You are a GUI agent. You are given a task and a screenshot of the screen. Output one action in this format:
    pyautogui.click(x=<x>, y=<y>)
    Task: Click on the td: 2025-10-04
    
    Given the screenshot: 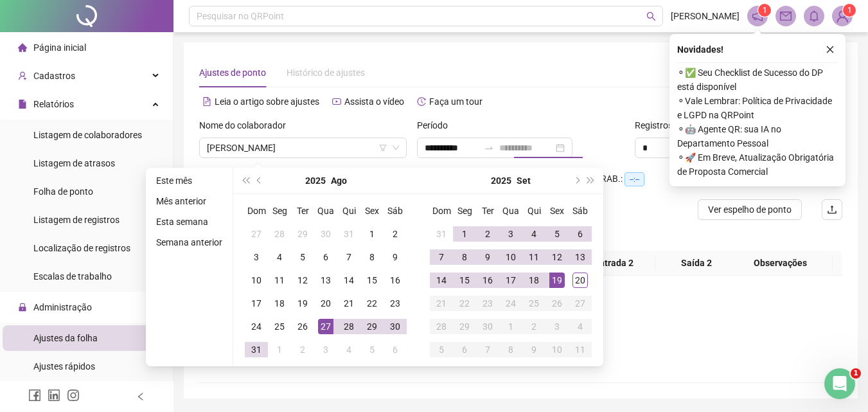 What is the action you would take?
    pyautogui.click(x=580, y=326)
    